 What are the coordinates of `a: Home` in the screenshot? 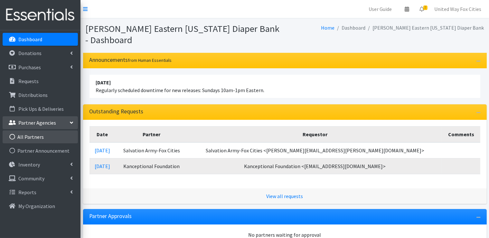 It's located at (328, 28).